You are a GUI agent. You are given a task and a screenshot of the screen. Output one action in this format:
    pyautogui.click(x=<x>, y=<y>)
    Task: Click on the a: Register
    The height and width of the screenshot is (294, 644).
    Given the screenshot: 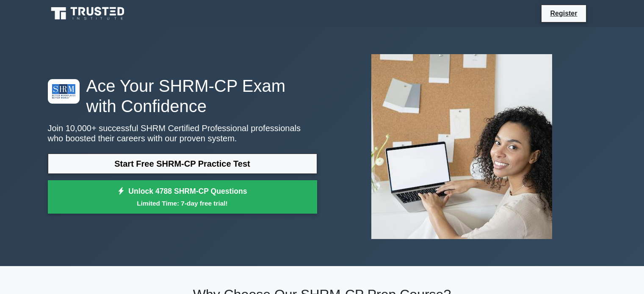 What is the action you would take?
    pyautogui.click(x=563, y=13)
    